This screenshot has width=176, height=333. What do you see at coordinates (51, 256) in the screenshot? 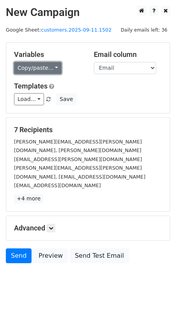
I see `a: Preview` at bounding box center [51, 256].